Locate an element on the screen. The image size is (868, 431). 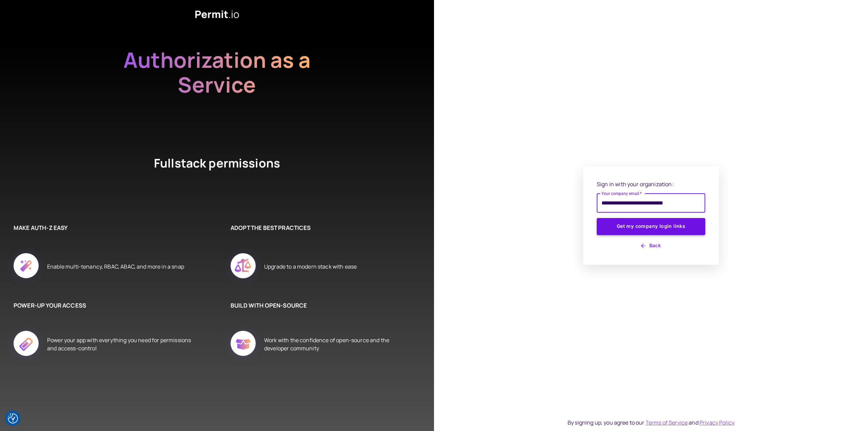
a: Terms of Service is located at coordinates (667, 422).